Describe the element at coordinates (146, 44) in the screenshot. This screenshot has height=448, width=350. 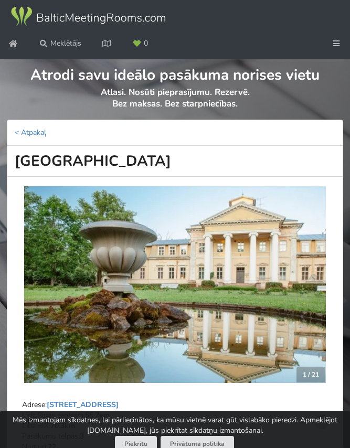
I see `span: 0` at that location.